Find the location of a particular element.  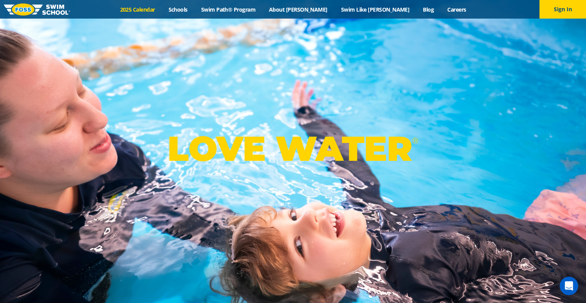

a: Careers is located at coordinates (456, 9).